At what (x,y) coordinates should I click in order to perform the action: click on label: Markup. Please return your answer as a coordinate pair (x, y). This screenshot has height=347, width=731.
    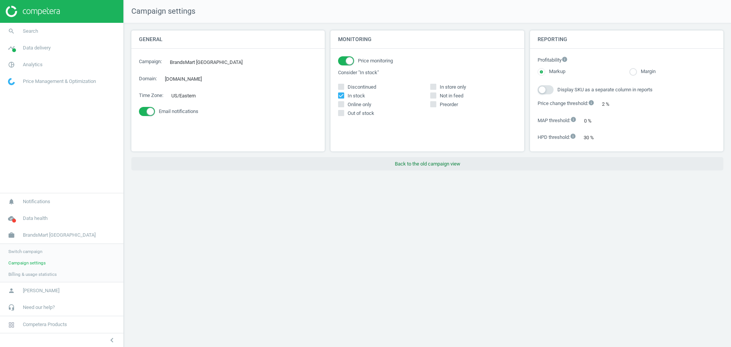
    Looking at the image, I should click on (555, 72).